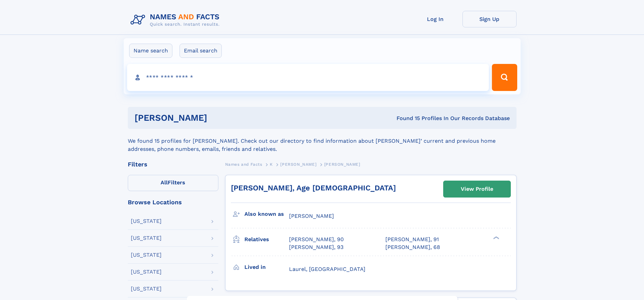  Describe the element at coordinates (151, 51) in the screenshot. I see `label: Name search` at that location.